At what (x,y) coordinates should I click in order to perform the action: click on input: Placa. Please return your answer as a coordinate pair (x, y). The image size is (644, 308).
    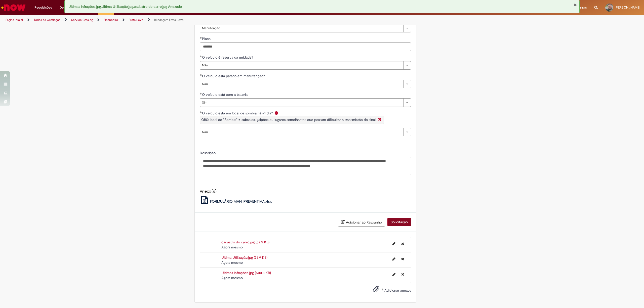
    Looking at the image, I should click on (306, 47).